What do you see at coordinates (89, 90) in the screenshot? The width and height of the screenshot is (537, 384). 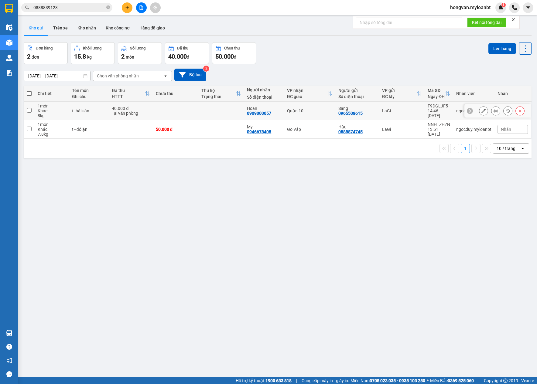 I see `div: Tên món` at bounding box center [89, 90].